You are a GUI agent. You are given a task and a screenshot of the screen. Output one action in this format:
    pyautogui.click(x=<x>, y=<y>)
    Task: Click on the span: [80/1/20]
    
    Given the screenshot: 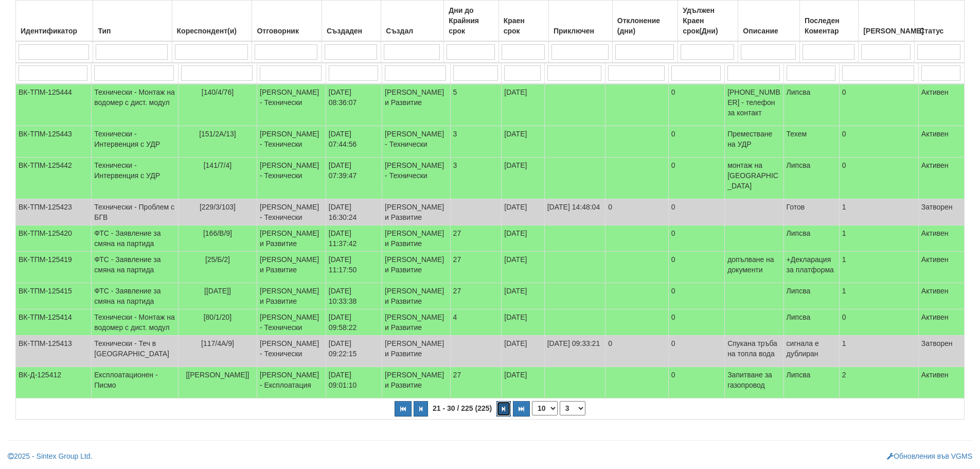 What is the action you would take?
    pyautogui.click(x=217, y=317)
    